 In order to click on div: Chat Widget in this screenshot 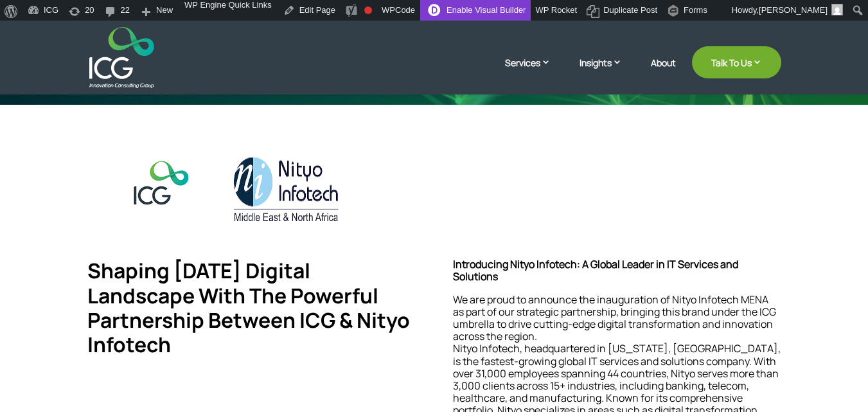, I will do `click(761, 343)`.